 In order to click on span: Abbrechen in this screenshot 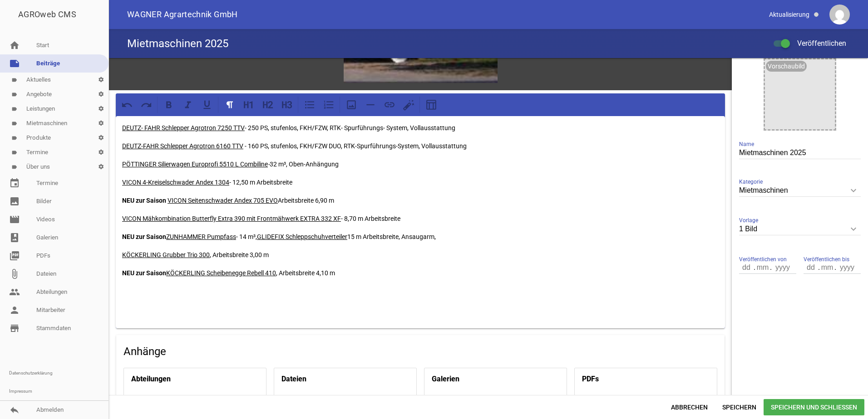, I will do `click(689, 408)`.